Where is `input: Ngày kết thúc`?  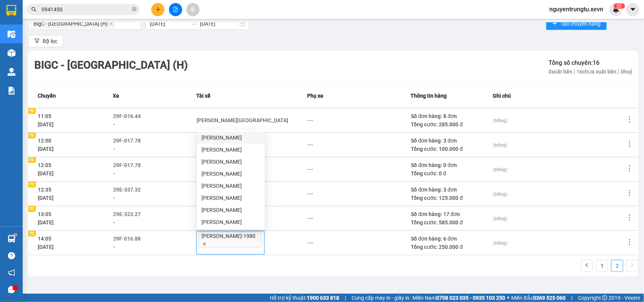
input: Ngày kết thúc is located at coordinates (219, 23).